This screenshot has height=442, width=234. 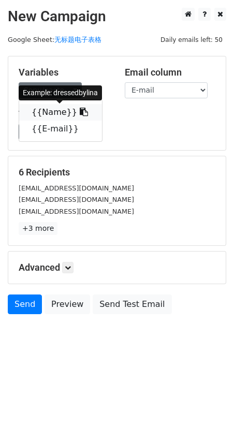 I want to click on a: Send, so click(x=25, y=304).